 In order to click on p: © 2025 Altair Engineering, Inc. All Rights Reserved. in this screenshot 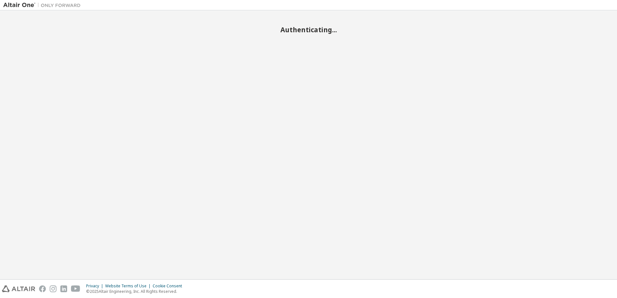, I will do `click(136, 291)`.